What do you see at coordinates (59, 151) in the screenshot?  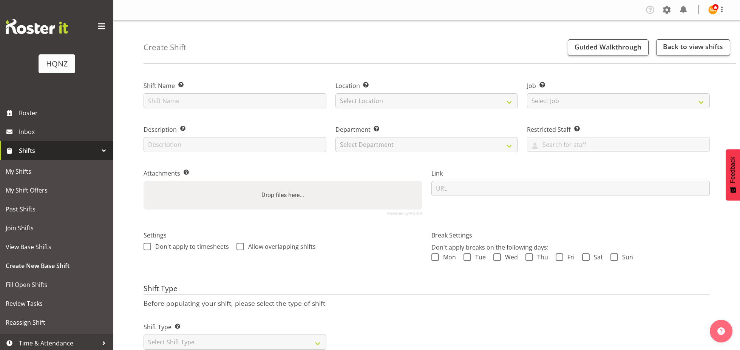 I see `span: Shifts` at bounding box center [59, 151].